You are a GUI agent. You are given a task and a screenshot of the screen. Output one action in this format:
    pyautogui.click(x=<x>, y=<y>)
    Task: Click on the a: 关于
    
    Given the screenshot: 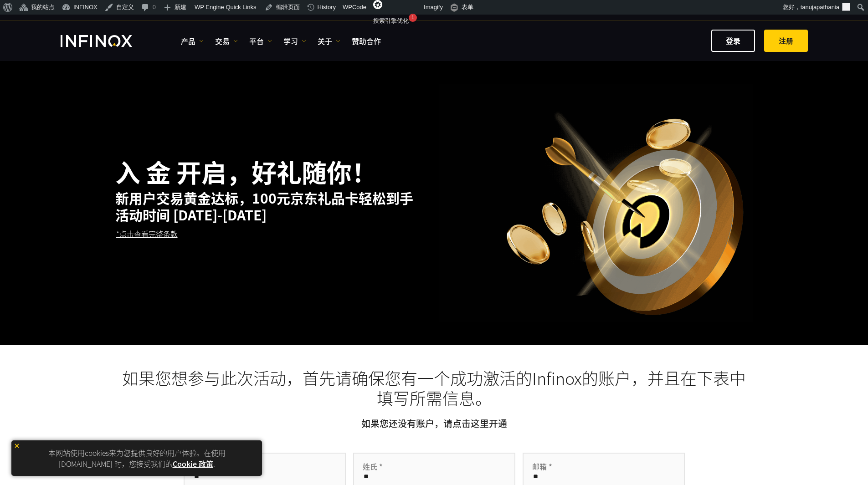 What is the action you would take?
    pyautogui.click(x=329, y=41)
    